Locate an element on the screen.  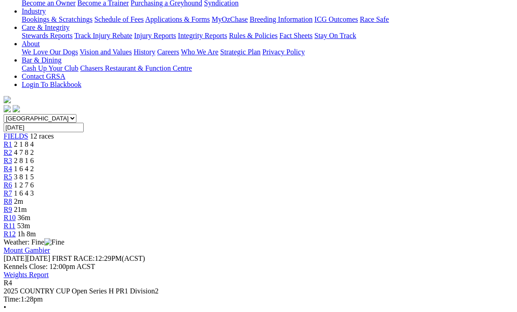
a: Contact GRSA is located at coordinates (43, 76).